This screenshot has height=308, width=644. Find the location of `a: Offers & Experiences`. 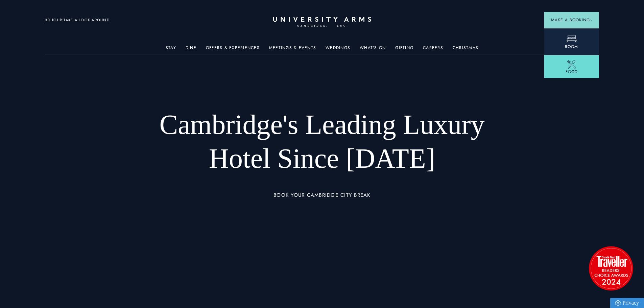

a: Offers & Experiences is located at coordinates (232, 50).